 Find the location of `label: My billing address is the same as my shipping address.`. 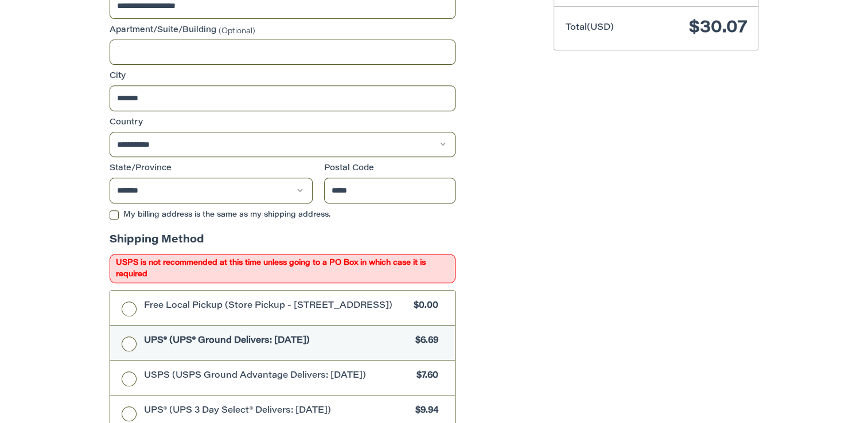

label: My billing address is the same as my shipping address. is located at coordinates (282, 215).